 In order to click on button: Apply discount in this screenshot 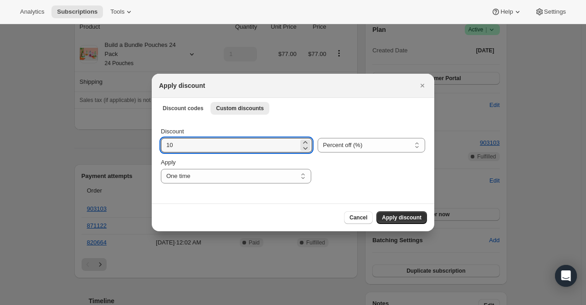, I will do `click(402, 218)`.